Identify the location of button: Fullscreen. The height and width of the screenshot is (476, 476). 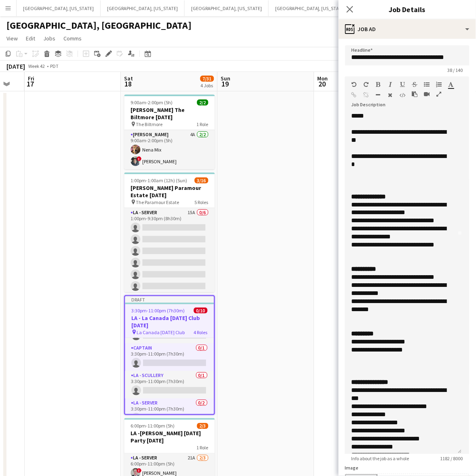
(439, 94).